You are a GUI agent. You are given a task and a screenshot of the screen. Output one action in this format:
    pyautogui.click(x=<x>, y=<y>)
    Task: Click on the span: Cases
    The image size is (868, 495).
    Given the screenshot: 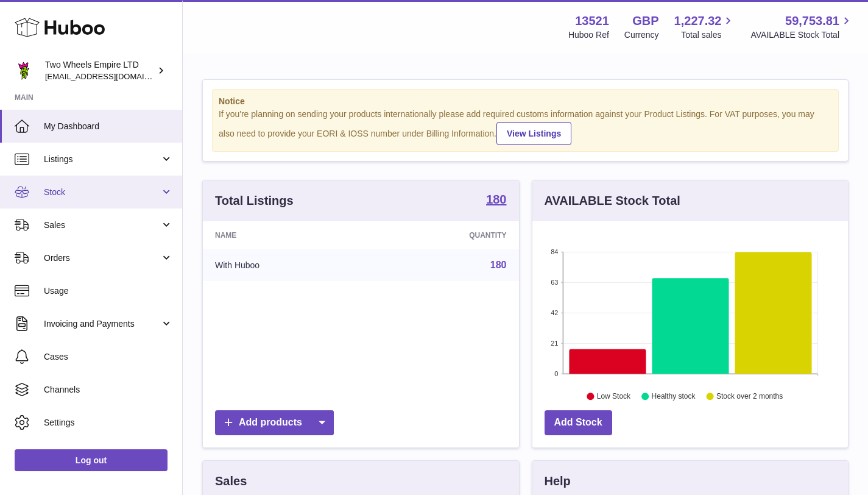 What is the action you would take?
    pyautogui.click(x=109, y=357)
    